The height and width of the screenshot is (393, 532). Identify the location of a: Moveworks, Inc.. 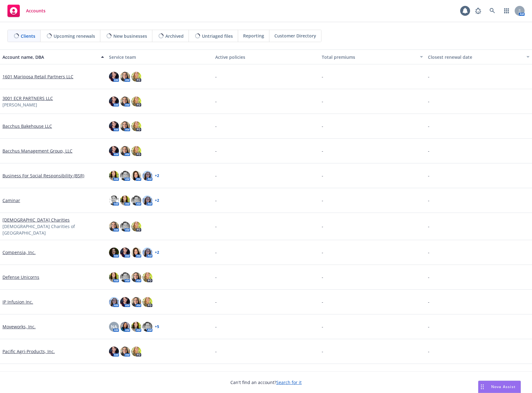
(19, 327).